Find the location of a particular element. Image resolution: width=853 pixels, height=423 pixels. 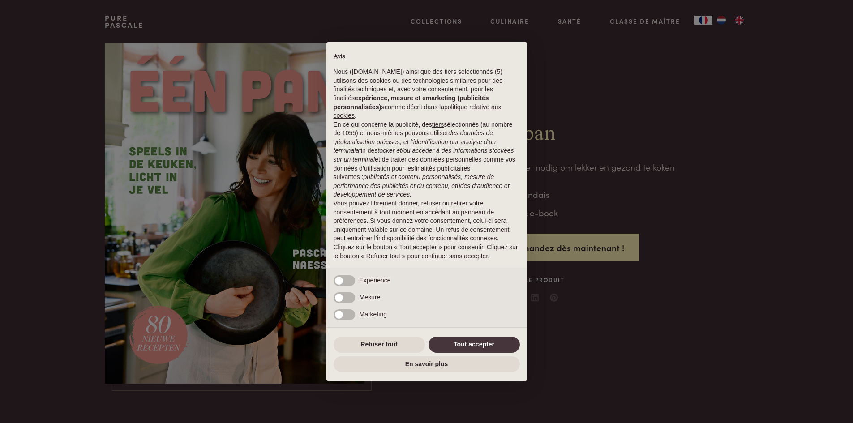

em: publicités et contenu personnalisés, mesure de performance des publicités et du contenu, études d... is located at coordinates (421, 185).